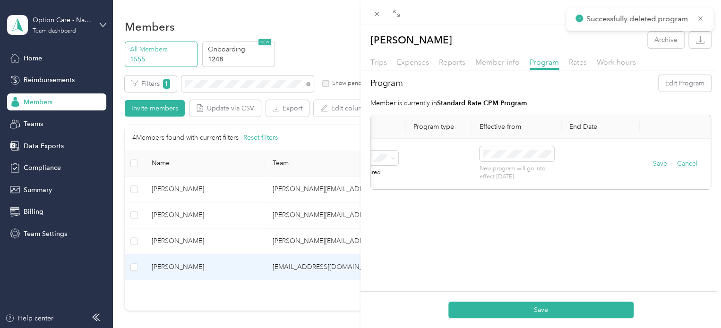  Describe the element at coordinates (601, 127) in the screenshot. I see `th: End Date` at that location.